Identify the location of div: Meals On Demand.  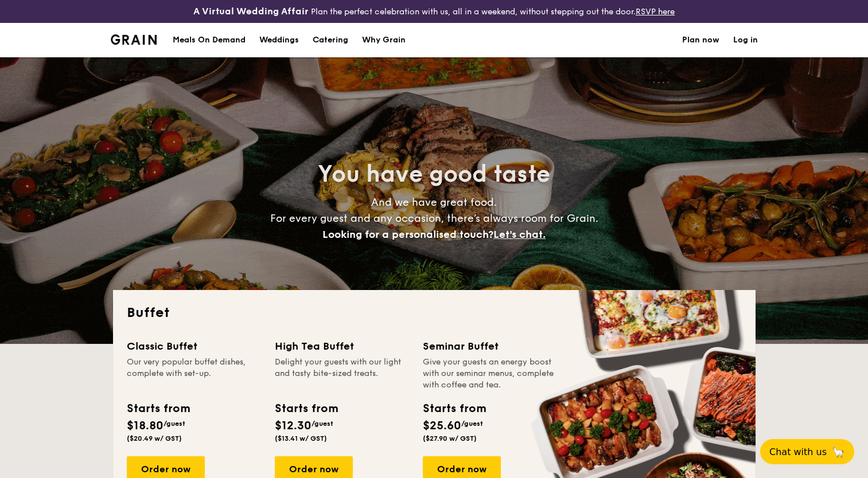
(209, 40).